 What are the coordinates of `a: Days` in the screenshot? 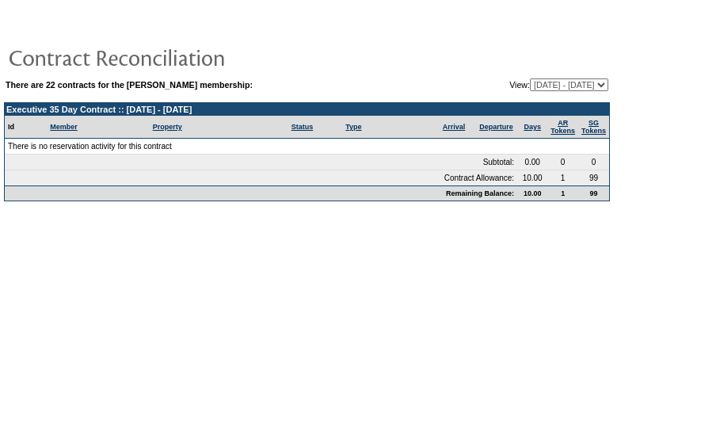 It's located at (532, 127).